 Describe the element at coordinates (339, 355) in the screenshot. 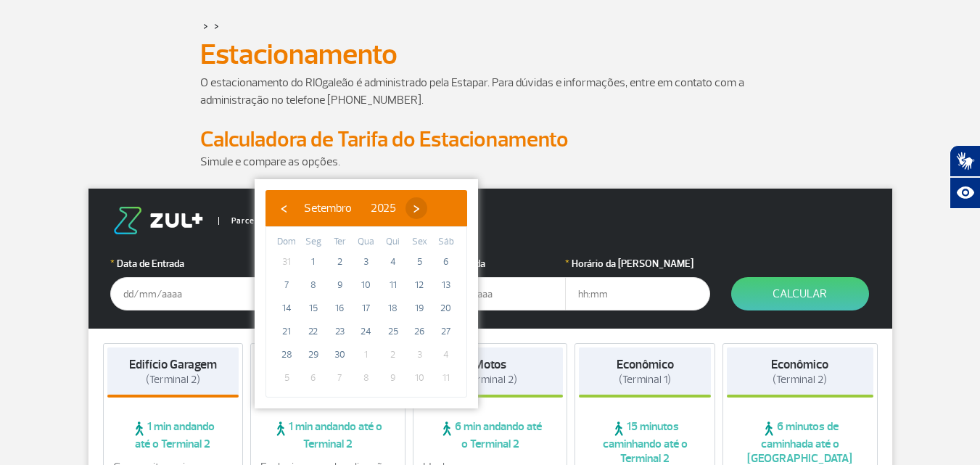

I see `span: 30` at that location.